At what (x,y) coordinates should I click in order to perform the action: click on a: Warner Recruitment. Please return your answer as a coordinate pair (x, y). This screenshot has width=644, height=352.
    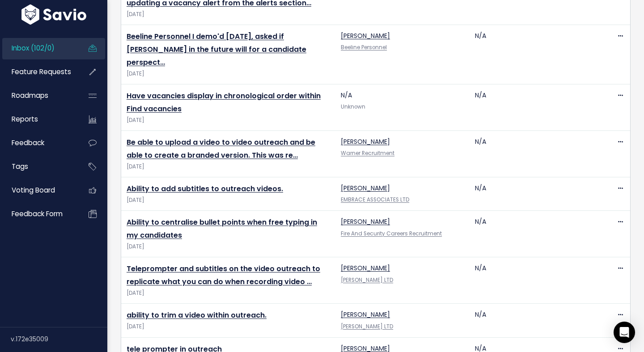
    Looking at the image, I should click on (367, 153).